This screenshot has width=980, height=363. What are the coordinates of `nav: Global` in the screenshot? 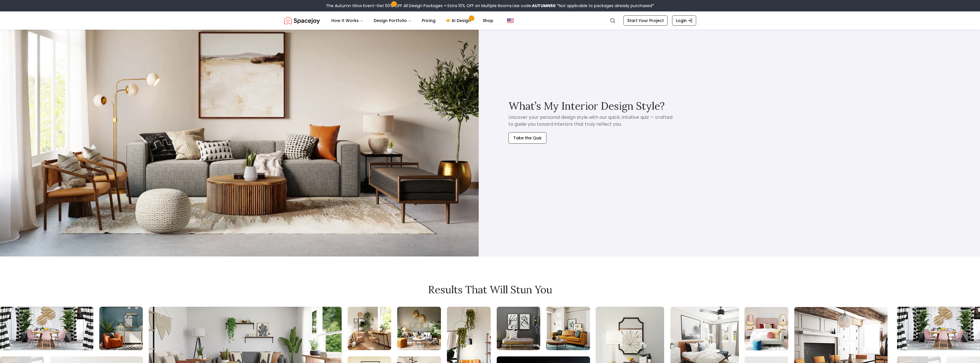 It's located at (490, 21).